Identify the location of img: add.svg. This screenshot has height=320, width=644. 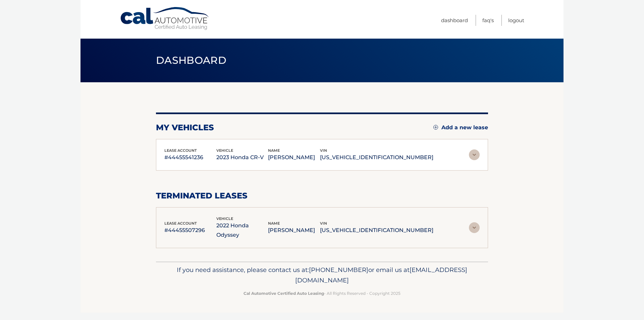
(435, 127).